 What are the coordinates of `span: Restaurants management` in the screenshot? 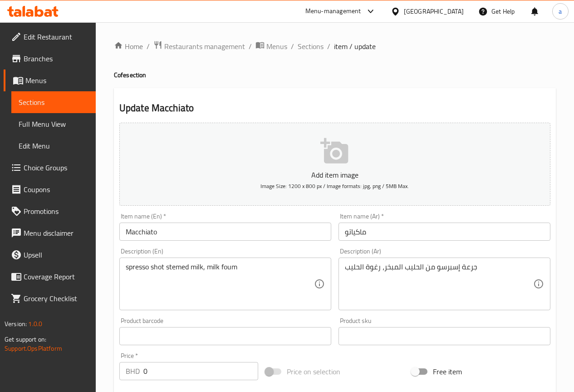 It's located at (205, 46).